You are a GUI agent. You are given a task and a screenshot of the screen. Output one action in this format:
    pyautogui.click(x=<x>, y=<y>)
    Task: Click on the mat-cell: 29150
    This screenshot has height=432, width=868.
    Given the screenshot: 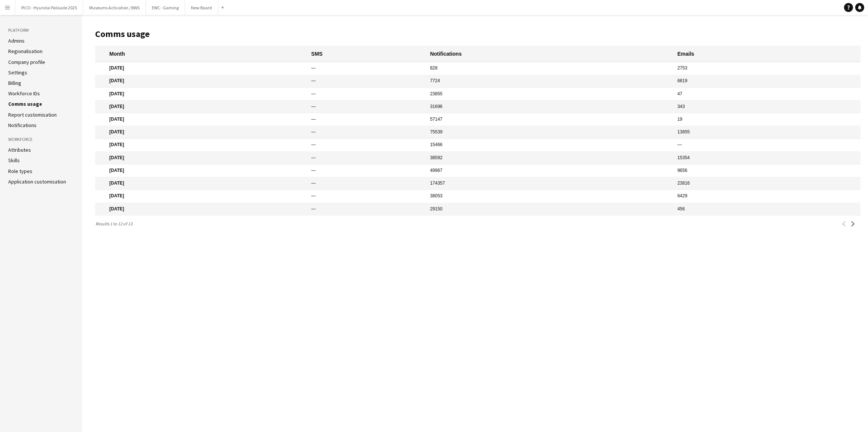 What is the action you would take?
    pyautogui.click(x=550, y=209)
    